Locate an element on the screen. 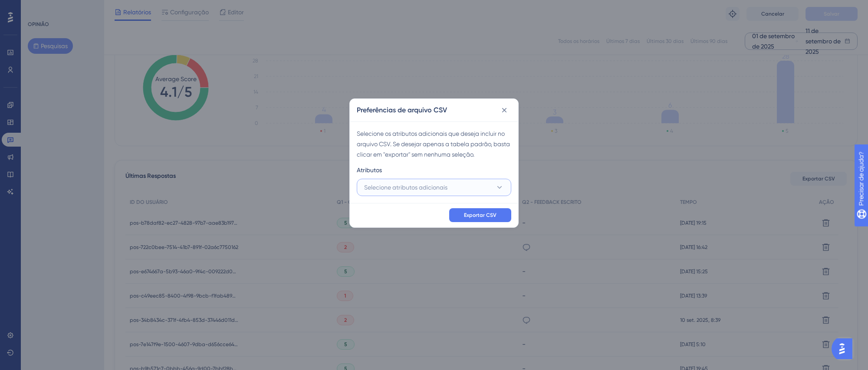 This screenshot has width=868, height=370. font: Precisar de ajuda? is located at coordinates (47, 7).